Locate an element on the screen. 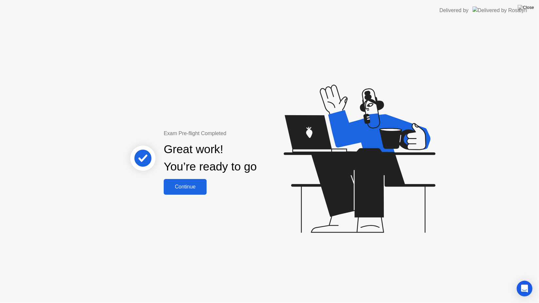 This screenshot has width=539, height=303. div: Open Intercom Messenger is located at coordinates (524, 289).